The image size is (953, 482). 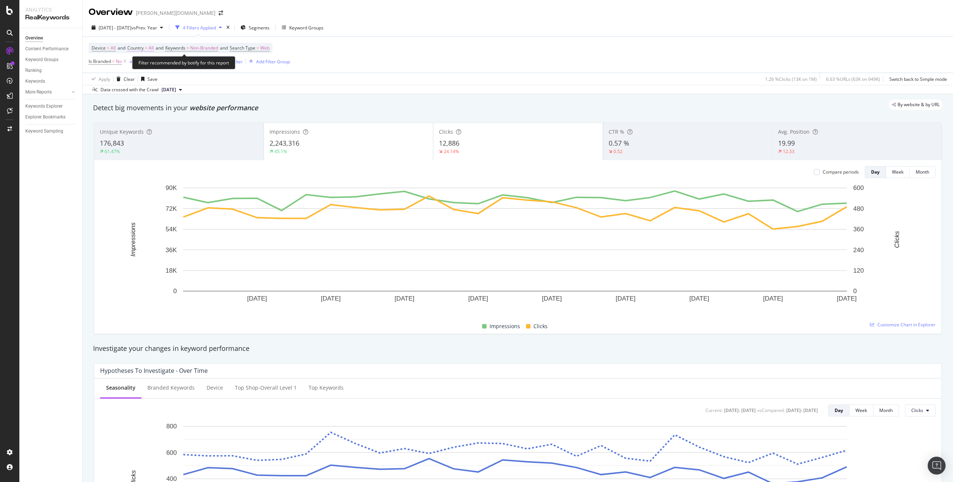 What do you see at coordinates (793, 131) in the screenshot?
I see `span: Avg. Position` at bounding box center [793, 131].